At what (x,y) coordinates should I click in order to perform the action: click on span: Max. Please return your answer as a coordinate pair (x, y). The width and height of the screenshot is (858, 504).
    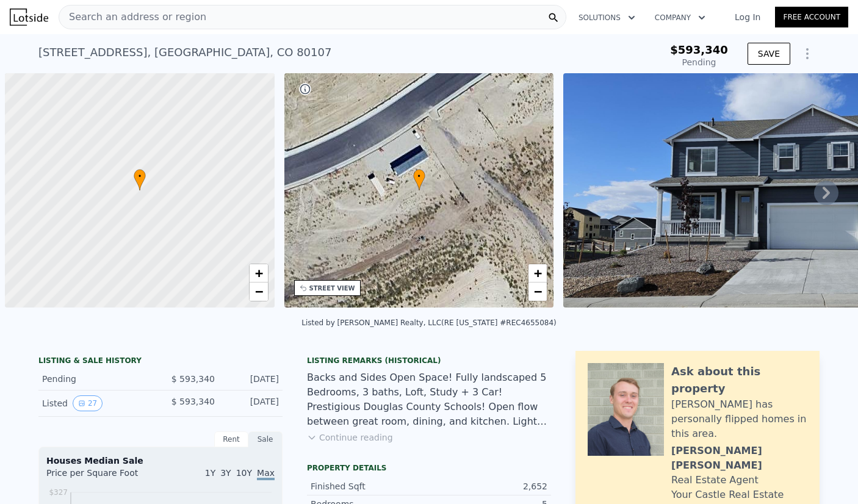
    Looking at the image, I should click on (265, 474).